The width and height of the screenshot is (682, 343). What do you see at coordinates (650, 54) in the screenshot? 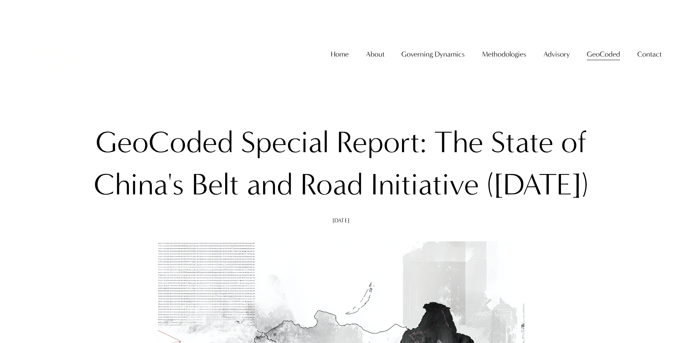
I see `span: Contact` at bounding box center [650, 54].